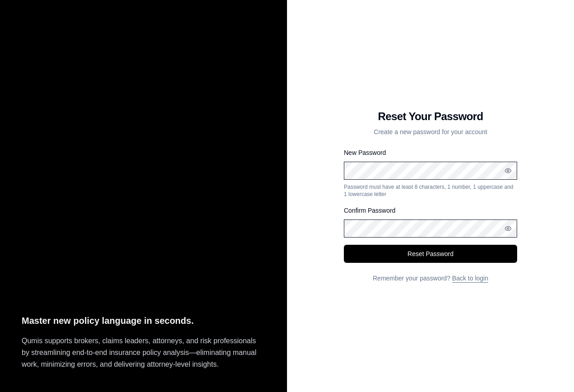 This screenshot has height=392, width=574. Describe the element at coordinates (430, 254) in the screenshot. I see `button: Reset Password` at that location.